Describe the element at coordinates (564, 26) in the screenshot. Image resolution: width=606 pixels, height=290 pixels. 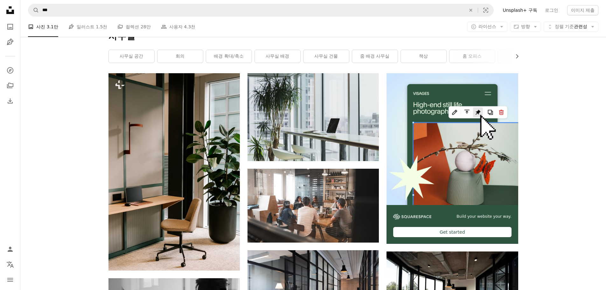
I see `span: 정렬 기준` at that location.